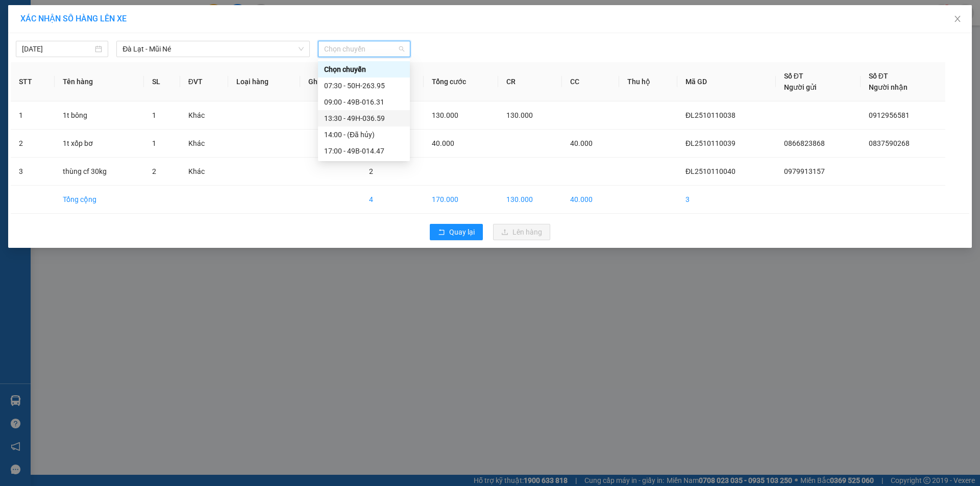  What do you see at coordinates (888, 87) in the screenshot?
I see `span: Người nhận` at bounding box center [888, 87].